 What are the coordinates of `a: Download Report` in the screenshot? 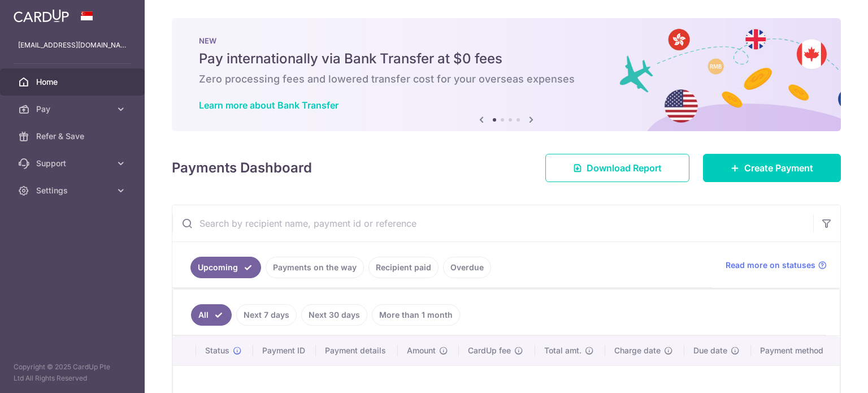 It's located at (617, 168).